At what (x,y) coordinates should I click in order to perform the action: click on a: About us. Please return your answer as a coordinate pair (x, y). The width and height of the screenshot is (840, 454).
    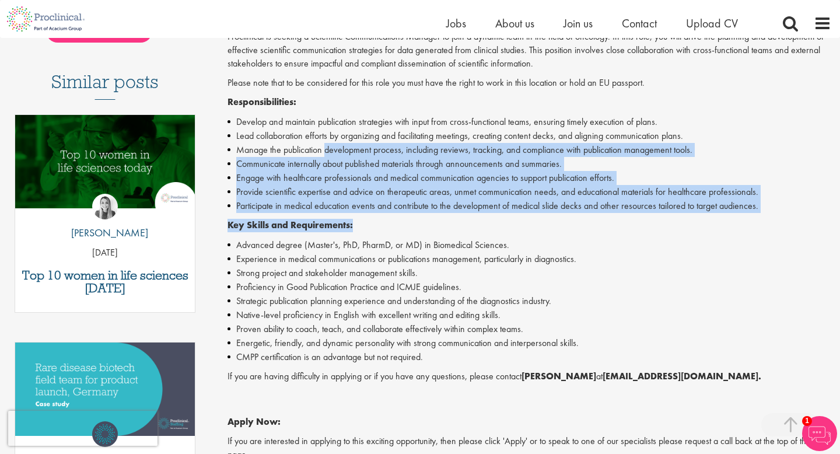
    Looking at the image, I should click on (515, 23).